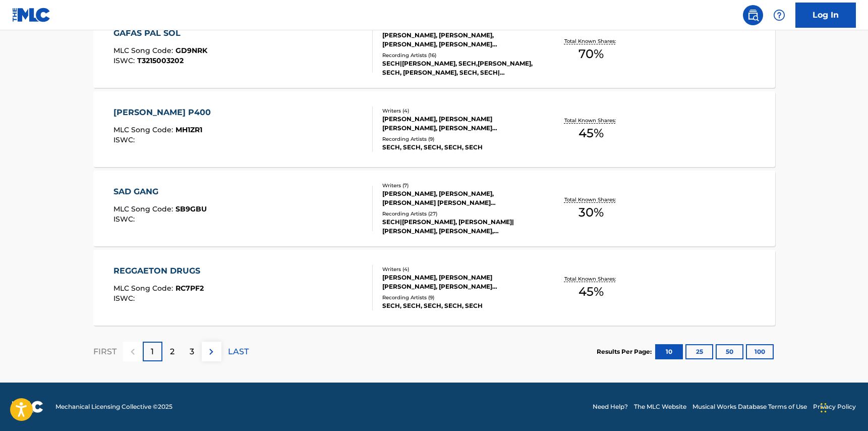  I want to click on a: The MLC Website, so click(660, 407).